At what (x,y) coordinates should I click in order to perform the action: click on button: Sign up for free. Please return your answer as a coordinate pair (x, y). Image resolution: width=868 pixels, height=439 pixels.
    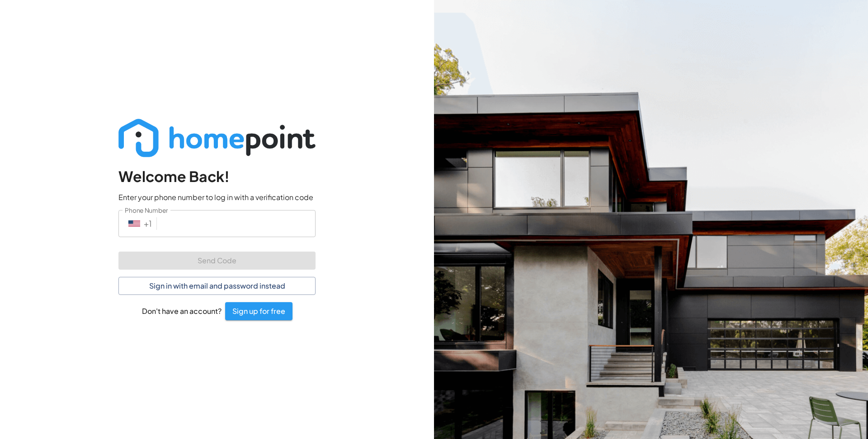
    Looking at the image, I should click on (259, 311).